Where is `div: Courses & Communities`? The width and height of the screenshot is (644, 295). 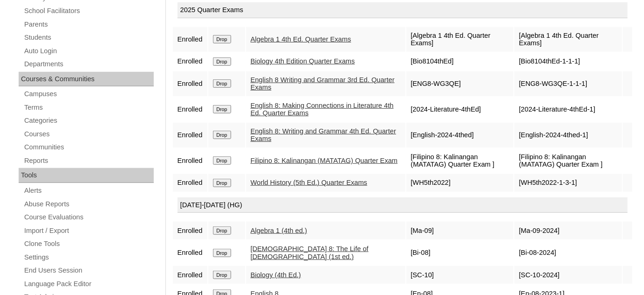
div: Courses & Communities is located at coordinates (86, 79).